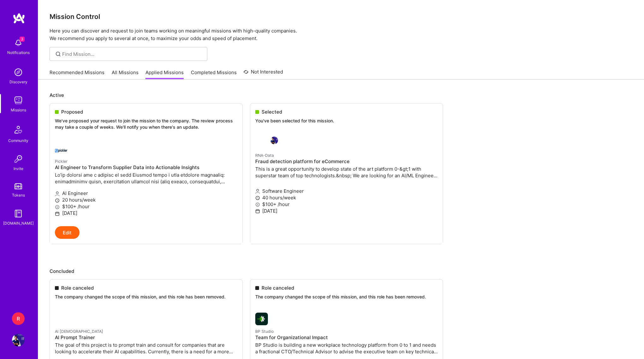 This screenshot has height=359, width=644. I want to click on p: Lo’ip dolorsi ame c adipisc el sedd Eiusmod tempo i utla etdolore magnaaliq: enimadminimv quisn, ..., so click(146, 178).